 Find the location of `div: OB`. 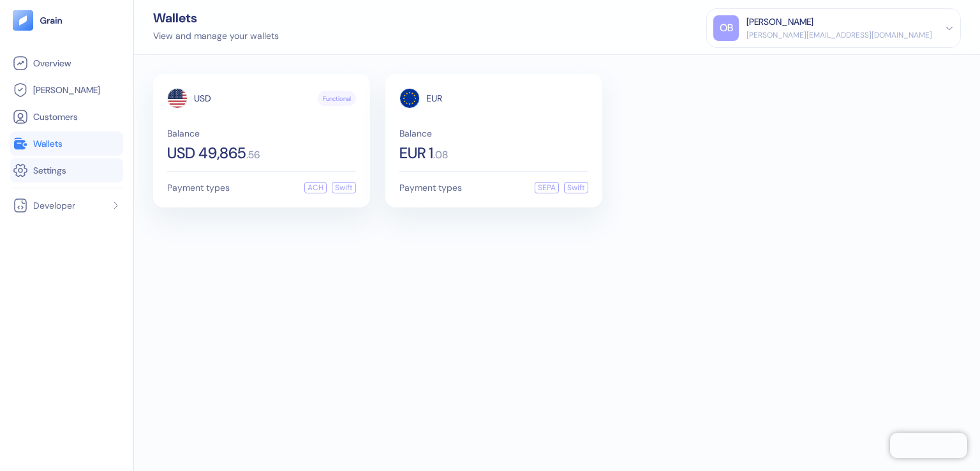

div: OB is located at coordinates (726, 28).